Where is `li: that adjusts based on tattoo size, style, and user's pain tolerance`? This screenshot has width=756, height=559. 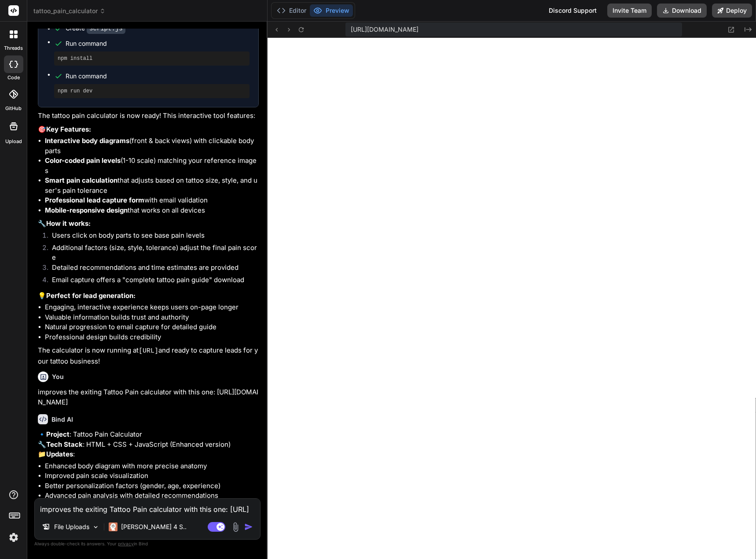 li: that adjusts based on tattoo size, style, and user's pain tolerance is located at coordinates (152, 186).